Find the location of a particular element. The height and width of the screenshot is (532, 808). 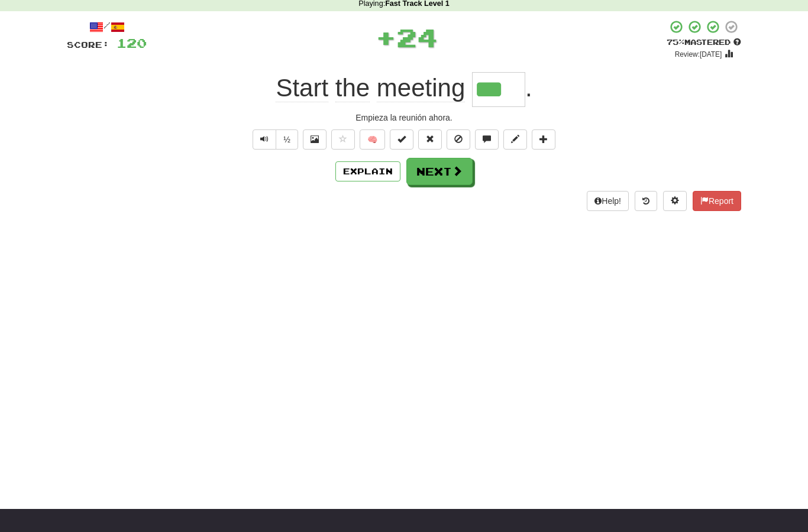

button: Explain is located at coordinates (368, 171).